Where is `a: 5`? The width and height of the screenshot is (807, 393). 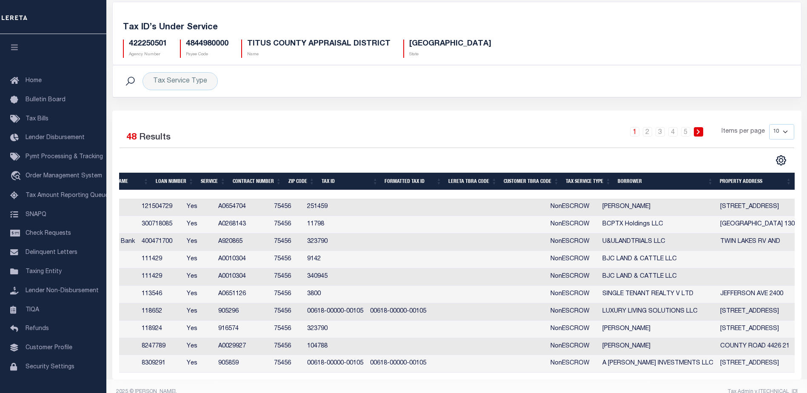 a: 5 is located at coordinates (686, 132).